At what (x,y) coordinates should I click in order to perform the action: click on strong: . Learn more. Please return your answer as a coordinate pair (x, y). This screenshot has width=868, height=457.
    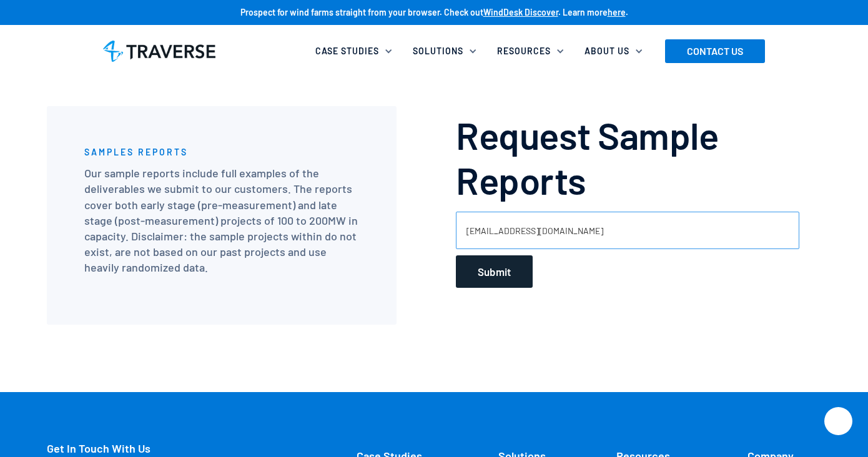
    Looking at the image, I should click on (582, 12).